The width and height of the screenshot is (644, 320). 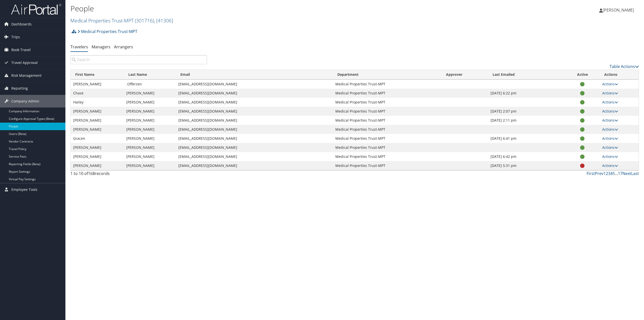 What do you see at coordinates (22, 24) in the screenshot?
I see `span: Dashboards` at bounding box center [22, 24].